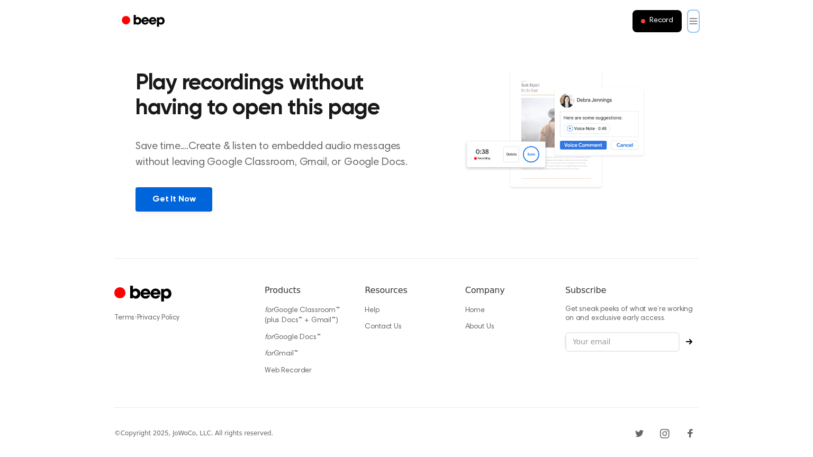  What do you see at coordinates (278, 155) in the screenshot?
I see `p: Save time....Create & listen to embedded audio messages without leaving Google Classroom, Gmail, ...` at bounding box center [278, 155].